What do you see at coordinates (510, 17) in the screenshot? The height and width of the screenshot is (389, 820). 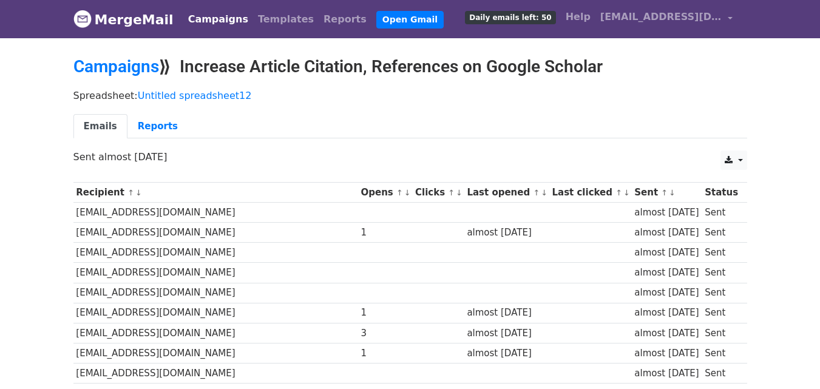 I see `a: Daily emails left: 50` at bounding box center [510, 17].